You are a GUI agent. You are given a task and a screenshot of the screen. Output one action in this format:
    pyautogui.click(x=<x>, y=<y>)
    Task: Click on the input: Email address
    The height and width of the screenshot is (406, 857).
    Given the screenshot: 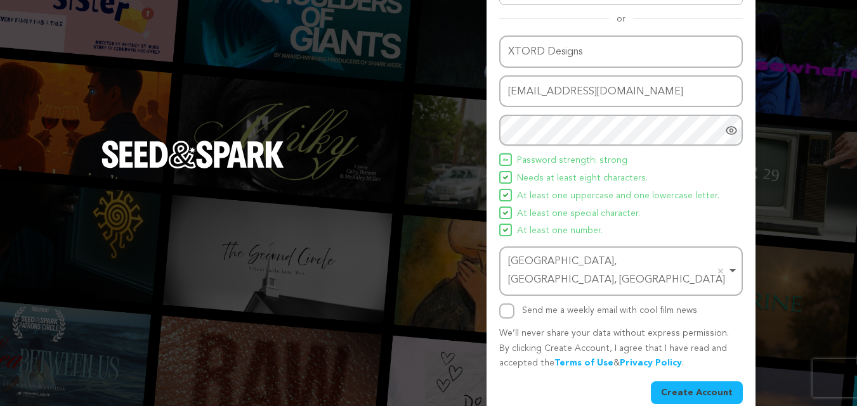 What is the action you would take?
    pyautogui.click(x=621, y=91)
    